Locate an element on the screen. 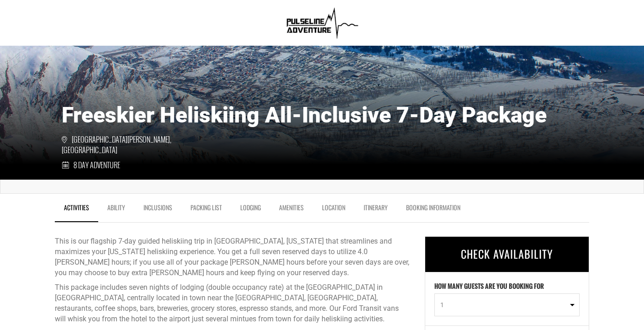  a: Activities is located at coordinates (76, 210).